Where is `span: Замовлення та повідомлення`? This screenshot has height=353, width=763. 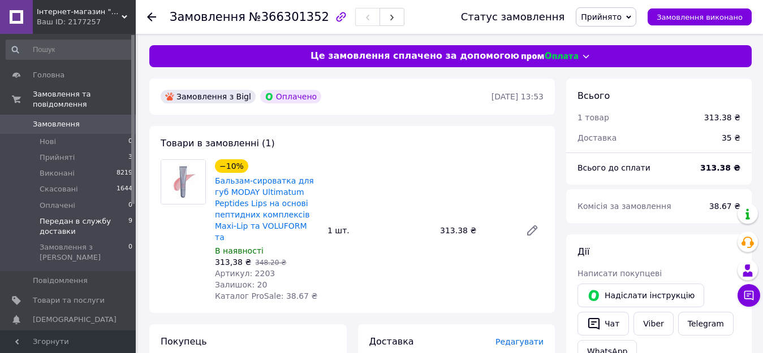
span: Замовлення та повідомлення is located at coordinates (84, 99).